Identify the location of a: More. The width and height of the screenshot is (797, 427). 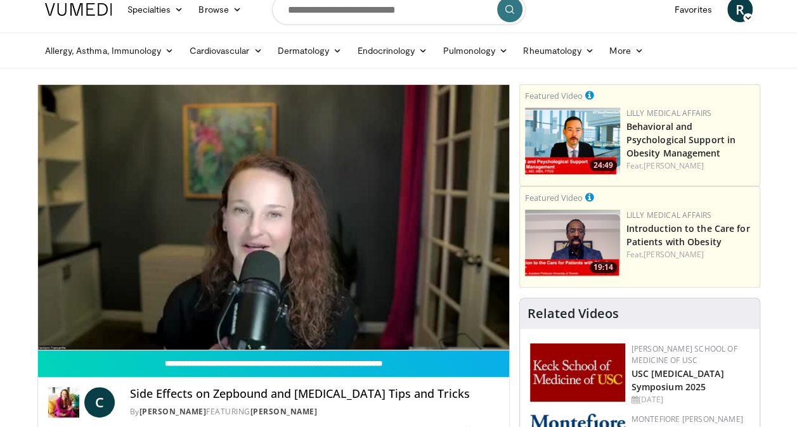
(626, 51).